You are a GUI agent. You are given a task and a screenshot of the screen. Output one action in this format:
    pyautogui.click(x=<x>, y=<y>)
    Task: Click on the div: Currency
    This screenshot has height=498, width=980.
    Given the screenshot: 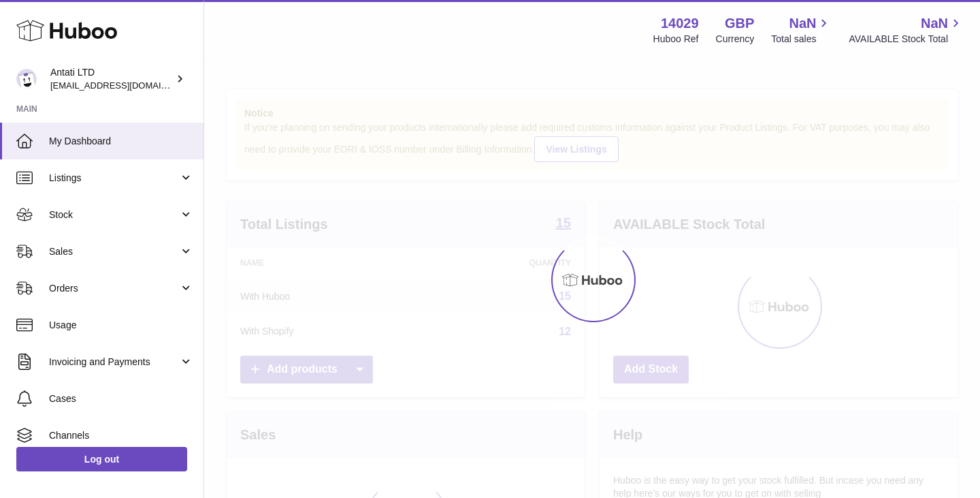 What is the action you would take?
    pyautogui.click(x=735, y=39)
    